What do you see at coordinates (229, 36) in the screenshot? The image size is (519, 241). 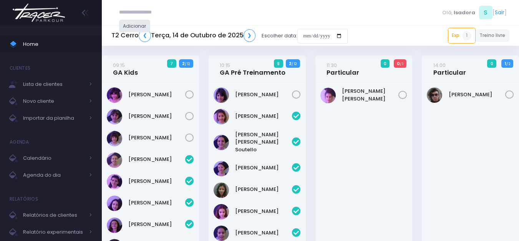 I see `div: Escolher data:` at bounding box center [229, 36].